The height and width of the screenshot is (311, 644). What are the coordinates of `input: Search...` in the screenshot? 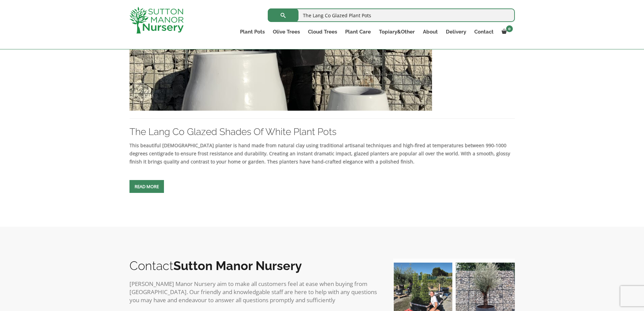 It's located at (391, 15).